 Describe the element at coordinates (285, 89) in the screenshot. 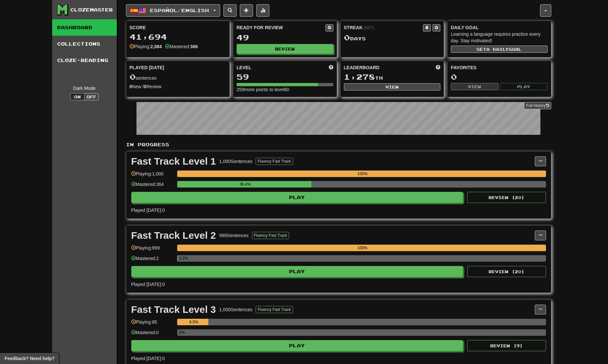

I see `div: 259 more points to level 60` at that location.